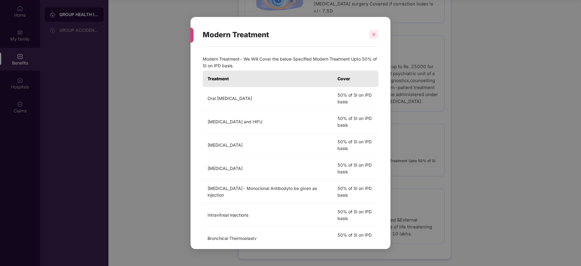  What do you see at coordinates (355, 79) in the screenshot?
I see `th: Cover` at bounding box center [355, 79].